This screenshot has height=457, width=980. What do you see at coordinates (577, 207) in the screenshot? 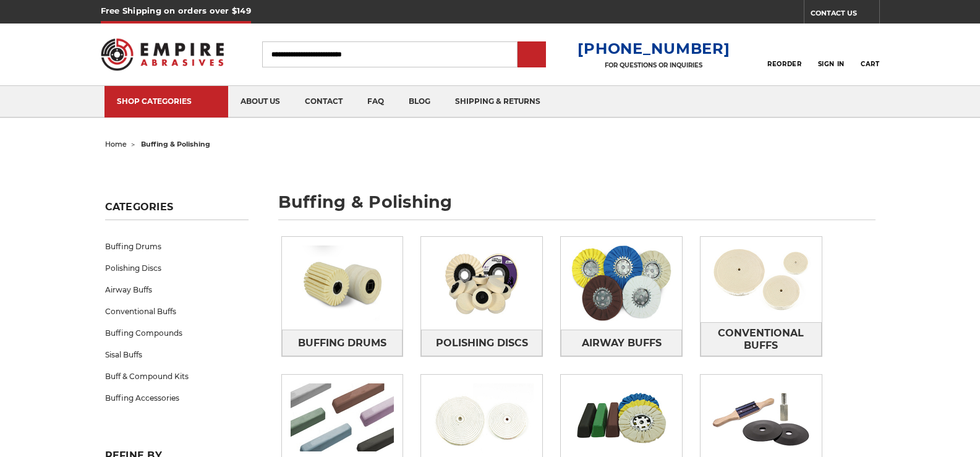
I see `h1: buffing & polishing` at bounding box center [577, 207].